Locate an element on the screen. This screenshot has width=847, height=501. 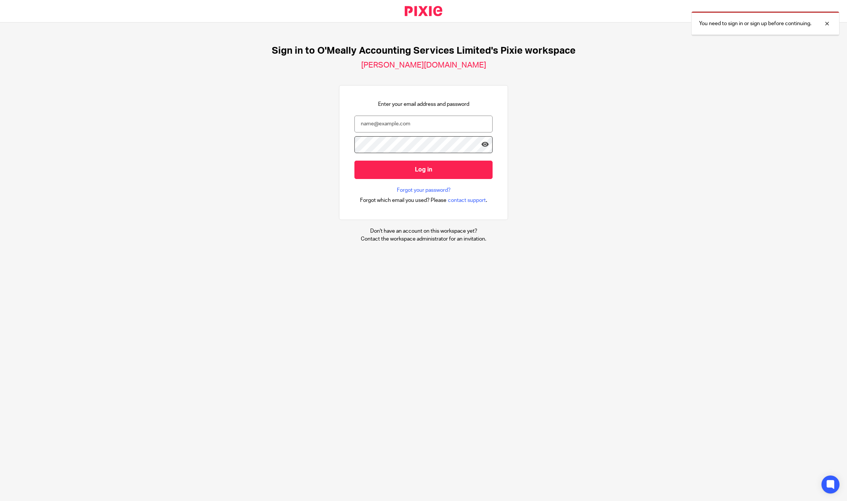
input: Log in is located at coordinates (423, 170).